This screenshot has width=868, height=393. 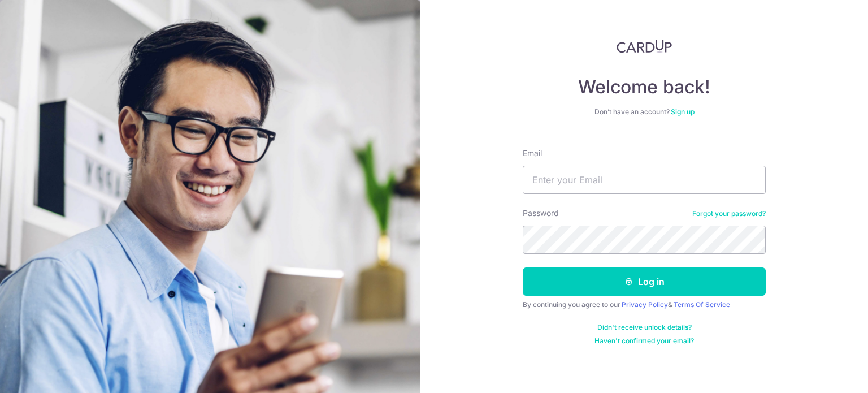 I want to click on a: Forgot your password?, so click(x=729, y=214).